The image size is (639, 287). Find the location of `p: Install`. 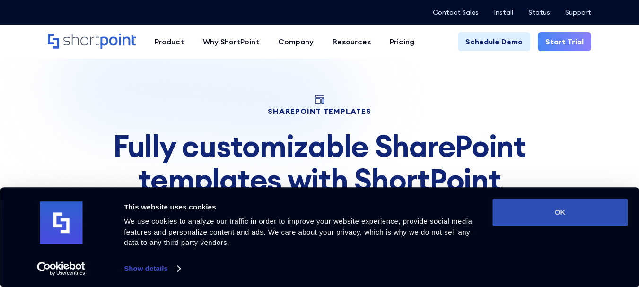

p: Install is located at coordinates (503, 12).